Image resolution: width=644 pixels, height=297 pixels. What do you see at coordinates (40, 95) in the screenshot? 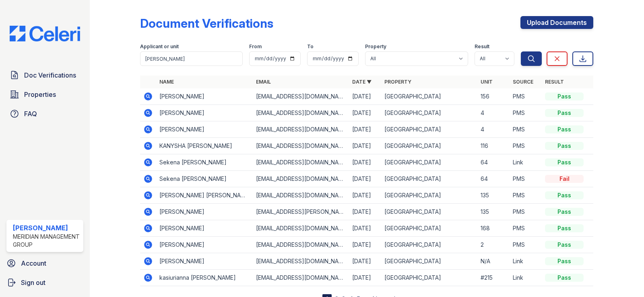
I see `span: Properties` at bounding box center [40, 95].